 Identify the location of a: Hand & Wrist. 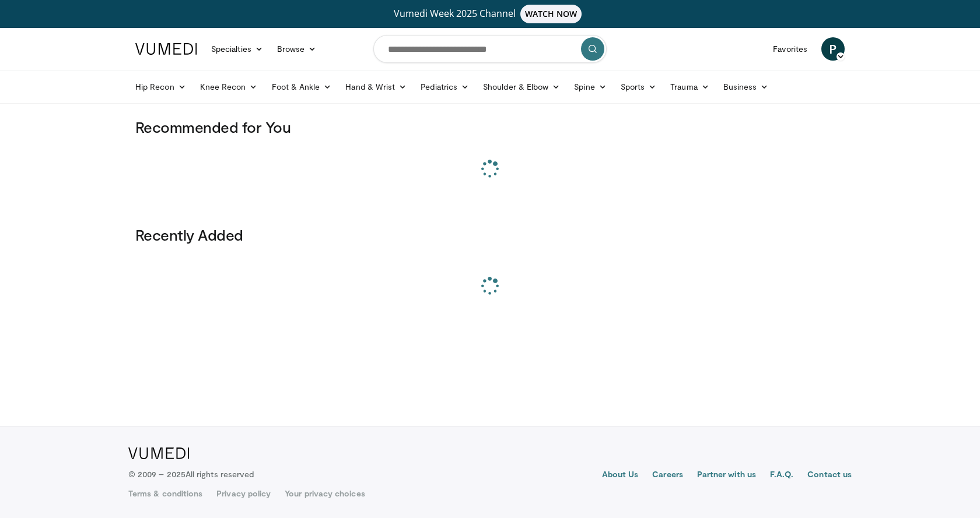
(376, 87).